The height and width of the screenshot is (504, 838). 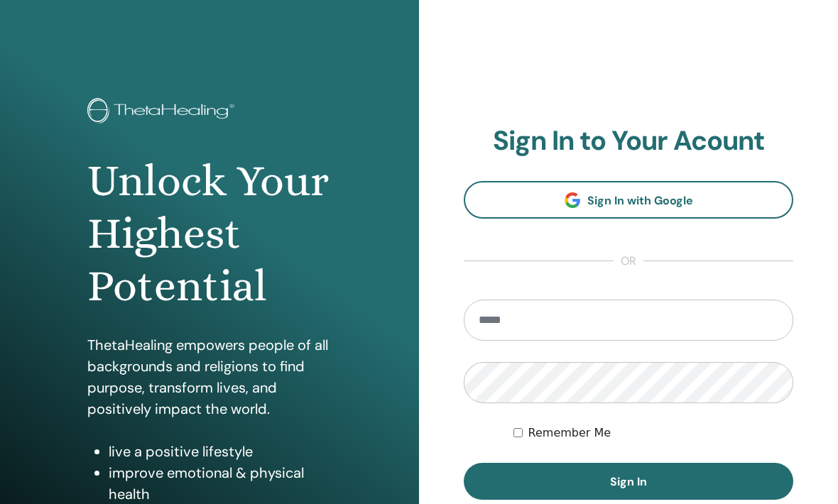 What do you see at coordinates (640, 200) in the screenshot?
I see `span: Sign In with Google` at bounding box center [640, 200].